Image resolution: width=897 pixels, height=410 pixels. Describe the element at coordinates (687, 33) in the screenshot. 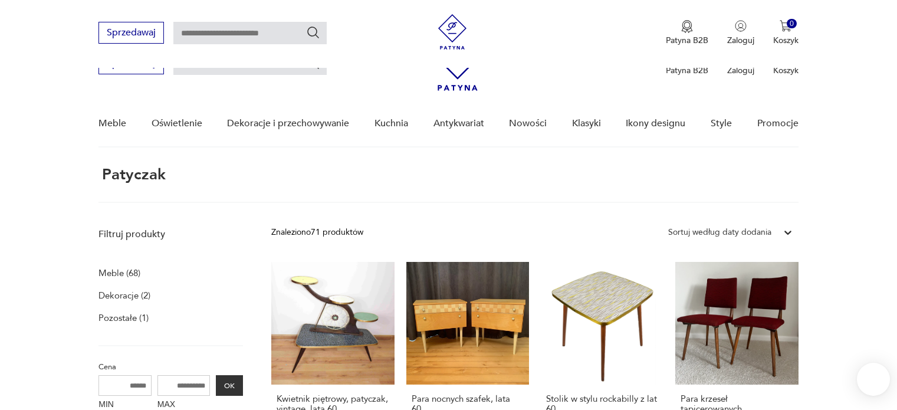

I see `a: Ikona medaluPatyna B2B` at that location.